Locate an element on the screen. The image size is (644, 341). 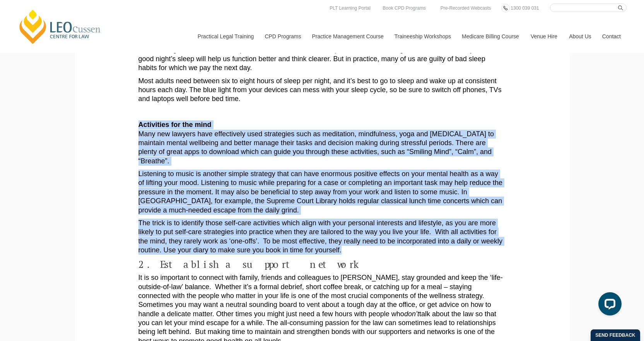
a: Pre-Recorded Webcasts is located at coordinates (466, 8).